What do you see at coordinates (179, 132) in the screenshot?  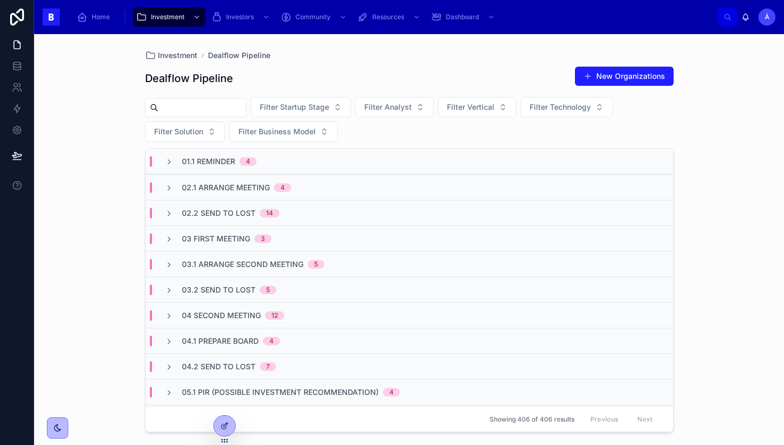 I see `span: Filter Solution` at bounding box center [179, 132].